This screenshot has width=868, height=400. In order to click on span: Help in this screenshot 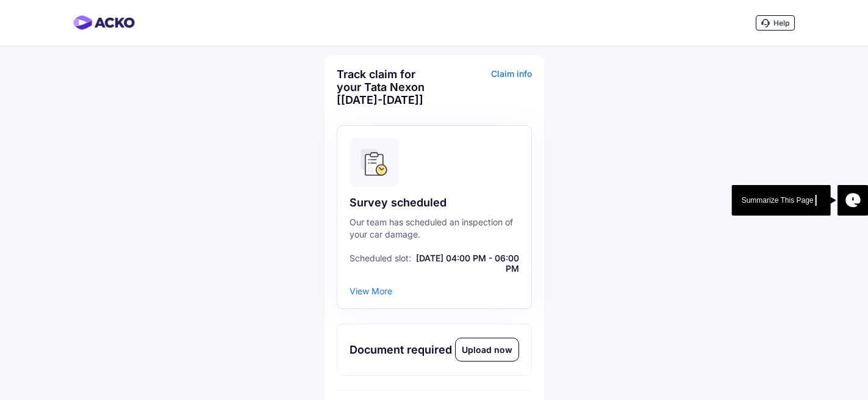, I will do `click(782, 23)`.